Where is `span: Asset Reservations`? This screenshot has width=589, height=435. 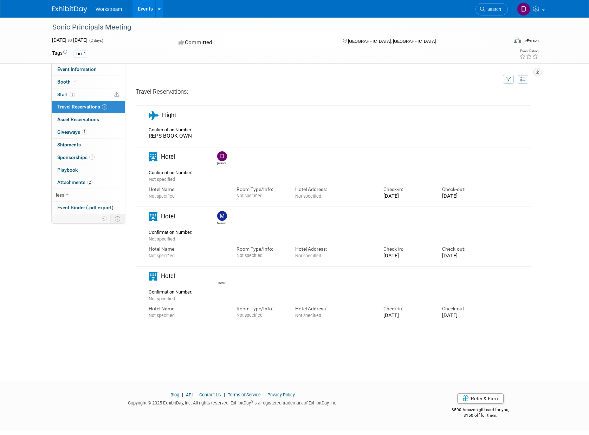 span: Asset Reservations is located at coordinates (78, 119).